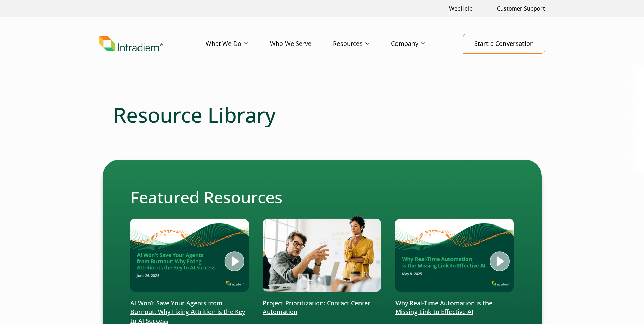 This screenshot has height=324, width=644. I want to click on a: What We Do, so click(237, 44).